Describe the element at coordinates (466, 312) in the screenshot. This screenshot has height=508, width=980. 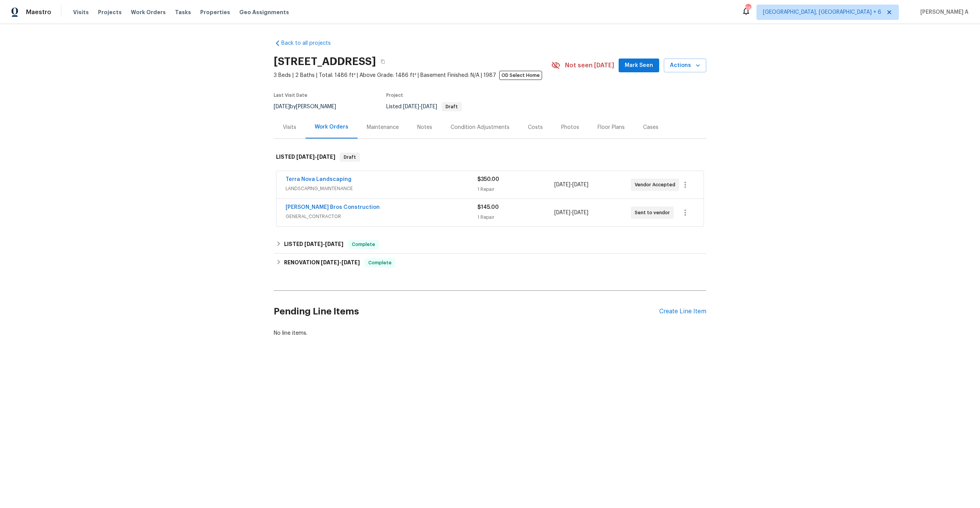
I see `h2: Pending Line Items` at that location.